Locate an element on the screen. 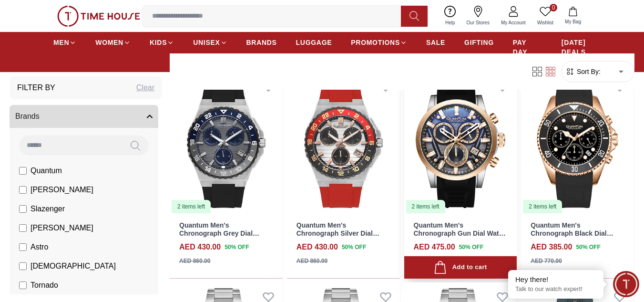 This screenshot has width=644, height=302. span: Brands is located at coordinates (27, 116).